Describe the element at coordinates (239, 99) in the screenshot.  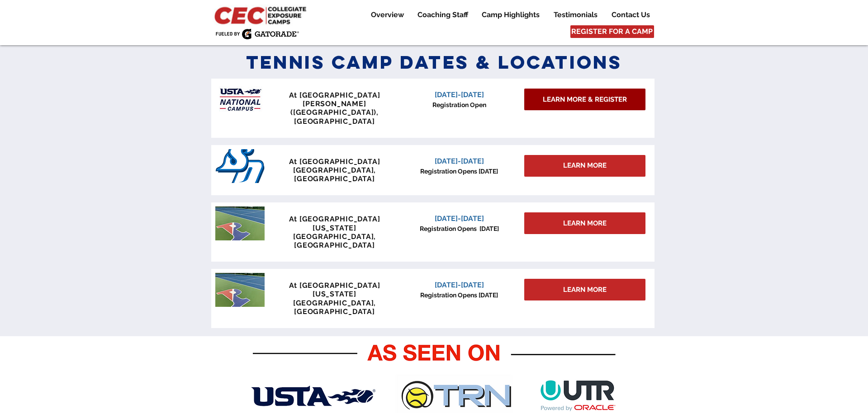
I see `img: USTA Campus image_edited.jpg` at that location.